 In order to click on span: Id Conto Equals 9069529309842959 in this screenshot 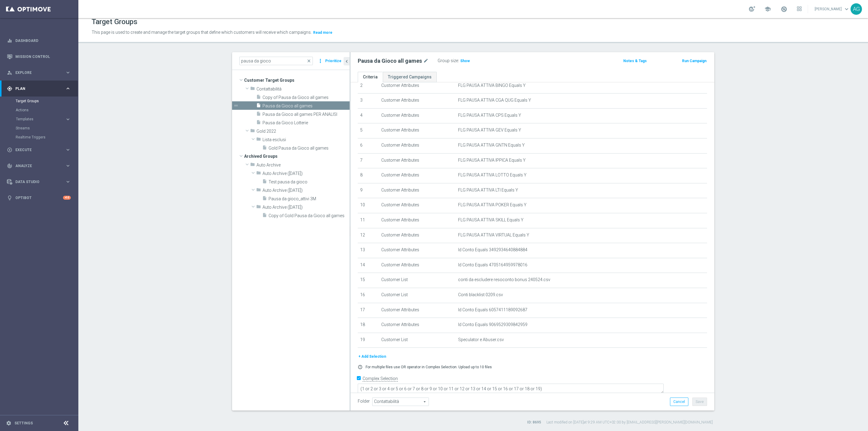, I will do `click(493, 325)`.